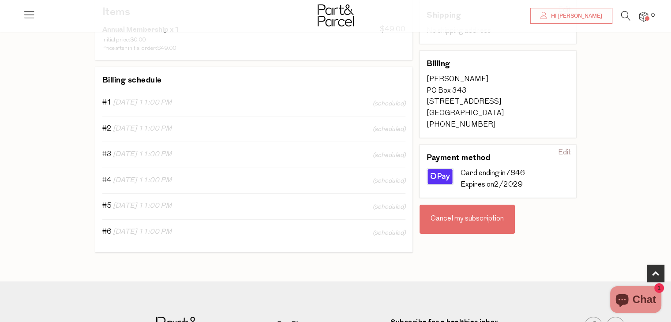 This screenshot has width=671, height=322. What do you see at coordinates (644, 16) in the screenshot?
I see `a: 0` at bounding box center [644, 16].